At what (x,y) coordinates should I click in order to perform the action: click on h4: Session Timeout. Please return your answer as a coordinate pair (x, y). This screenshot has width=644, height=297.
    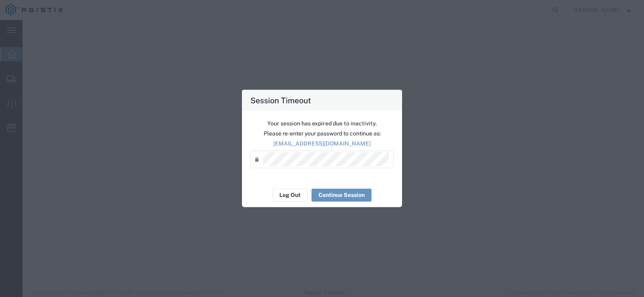
    Looking at the image, I should click on (281, 100).